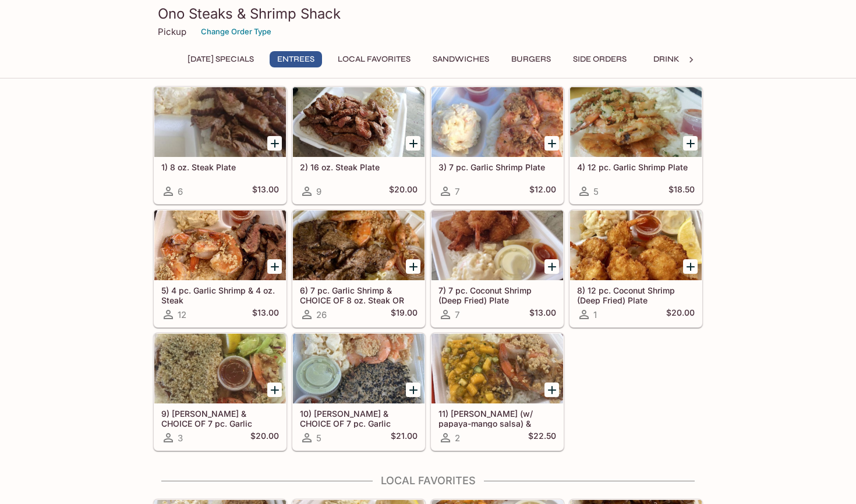  I want to click on div: 4) 12 pc. Garlic Shrimp Plate, so click(636, 122).